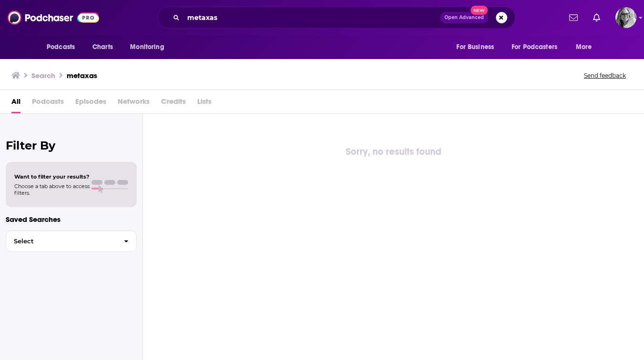  I want to click on span: For Business, so click(475, 47).